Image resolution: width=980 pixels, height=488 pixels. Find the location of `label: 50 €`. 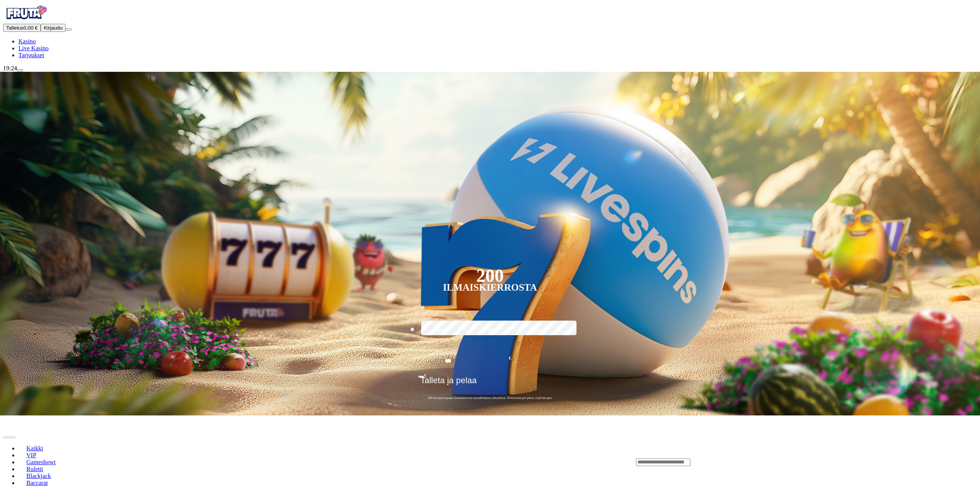

label: 50 € is located at coordinates (441, 330).